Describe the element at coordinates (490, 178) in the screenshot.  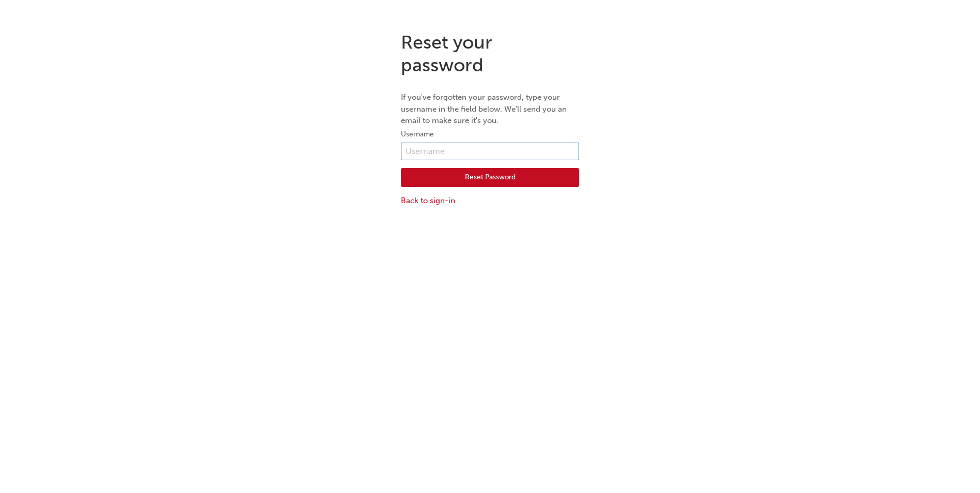
I see `button: Reset Password` at that location.